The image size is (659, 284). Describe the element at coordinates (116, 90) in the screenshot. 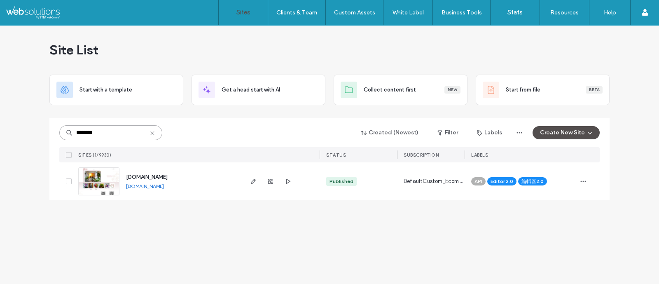

I see `div: Start with a template` at that location.